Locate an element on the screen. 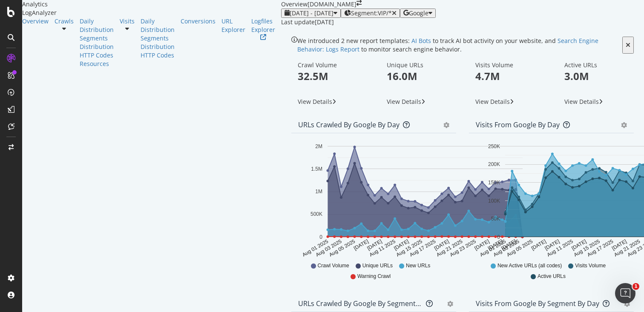 This screenshot has height=312, width=644. div: URLs Crawled by Google By Segment By Day is located at coordinates (360, 303).